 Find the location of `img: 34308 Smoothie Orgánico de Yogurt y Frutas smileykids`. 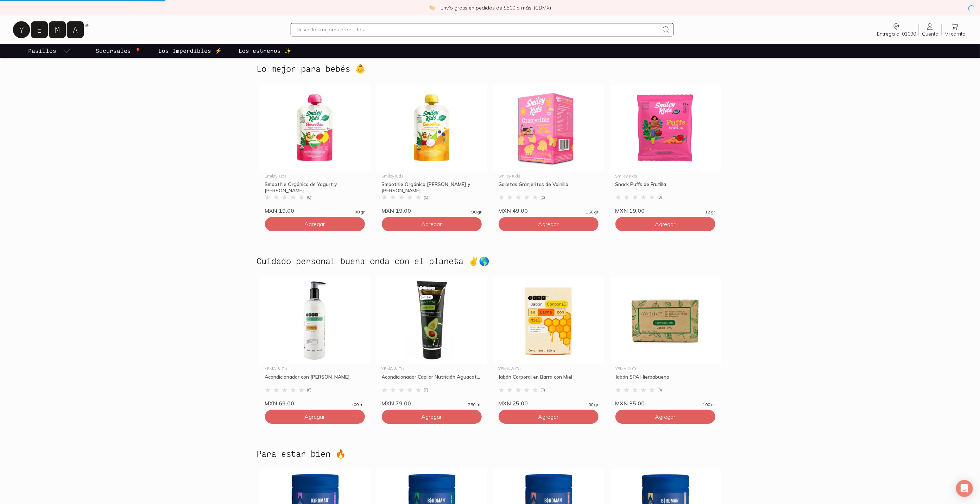

img: 34308 Smoothie Orgánico de Yogurt y Frutas smileykids is located at coordinates (314, 128).